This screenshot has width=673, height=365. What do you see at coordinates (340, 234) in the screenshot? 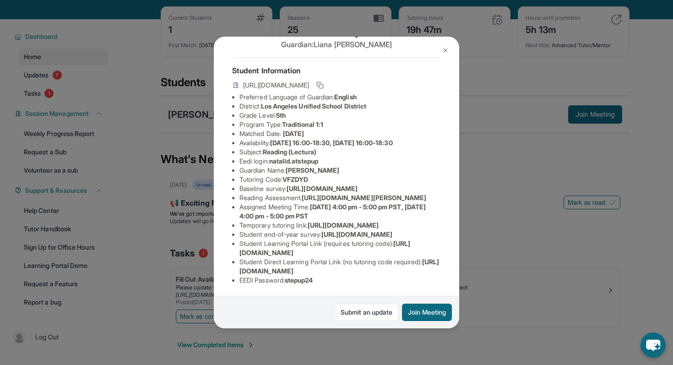
I see `li: Student end-of-year survey :` at bounding box center [340, 234].